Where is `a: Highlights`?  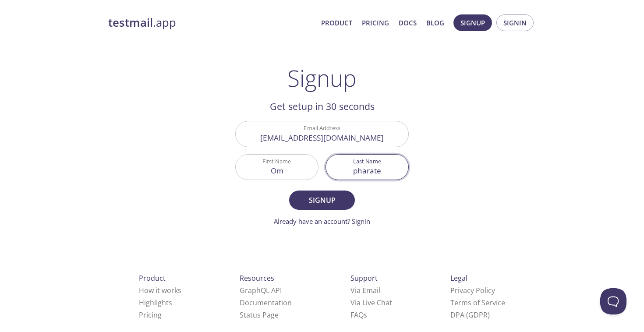 a: Highlights is located at coordinates (155, 303).